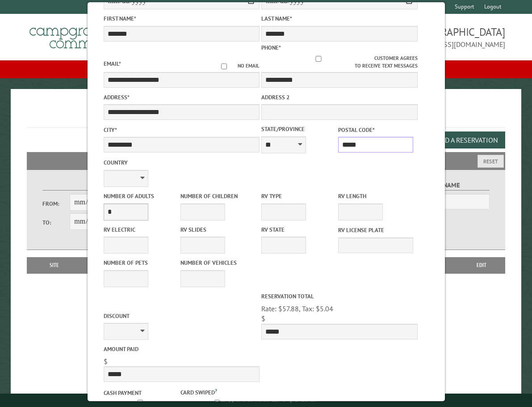 Image resolution: width=532 pixels, height=407 pixels. Describe the element at coordinates (297, 308) in the screenshot. I see `span: Rate: $57.88, Tax: $5.04` at that location.